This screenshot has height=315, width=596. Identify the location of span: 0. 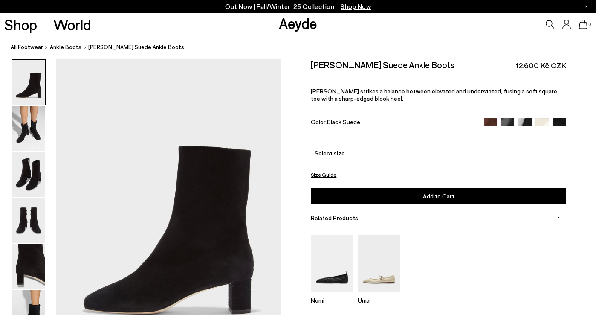
(590, 24).